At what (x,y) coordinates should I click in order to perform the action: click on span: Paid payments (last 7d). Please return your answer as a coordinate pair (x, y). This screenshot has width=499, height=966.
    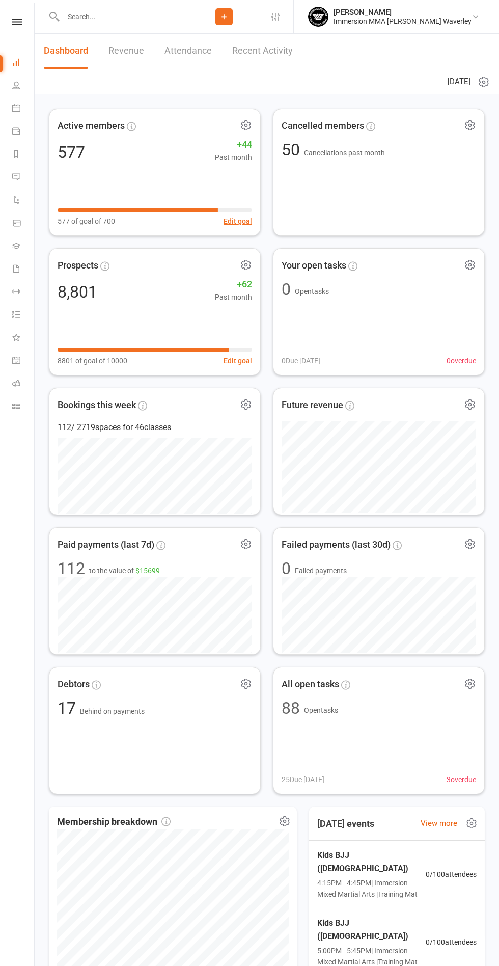
    Looking at the image, I should click on (106, 544).